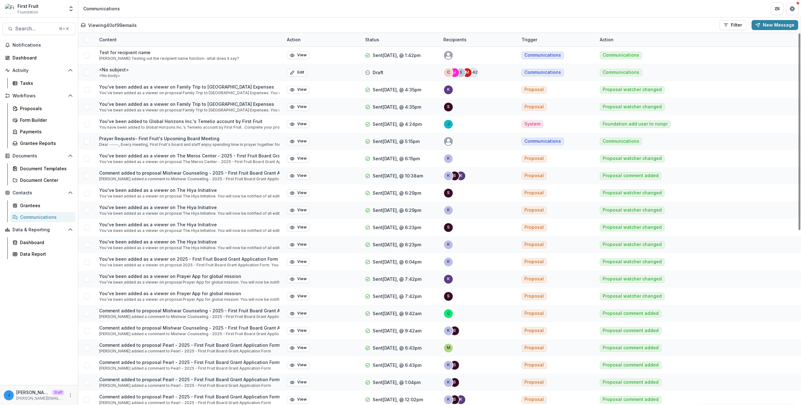  Describe the element at coordinates (461, 72) in the screenshot. I see `div: stacey@medsend.org` at that location.